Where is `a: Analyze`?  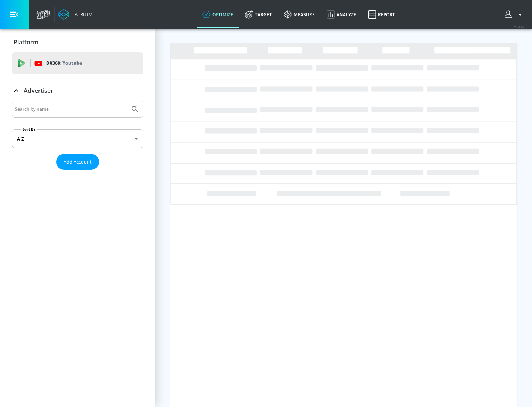
a: Analyze is located at coordinates (341, 14).